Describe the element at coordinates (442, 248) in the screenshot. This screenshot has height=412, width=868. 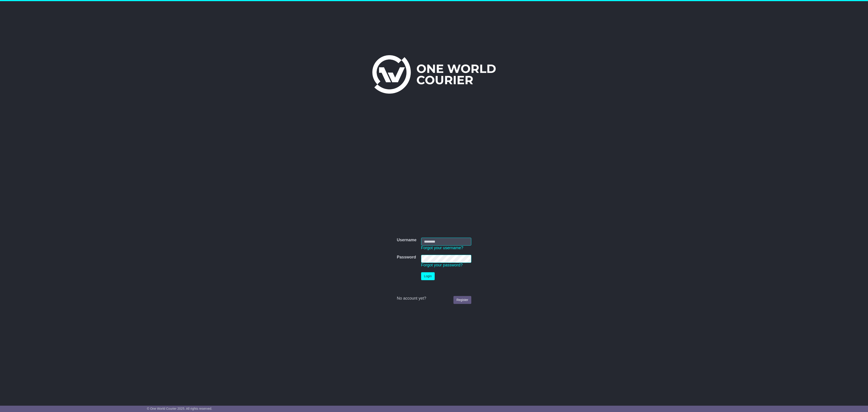
I see `a: Forgot your username?` at that location.